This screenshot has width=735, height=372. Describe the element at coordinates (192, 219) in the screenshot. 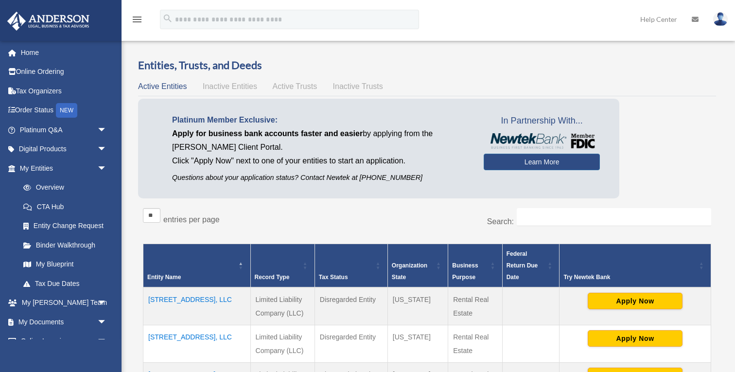

I see `label: entries per page` at that location.